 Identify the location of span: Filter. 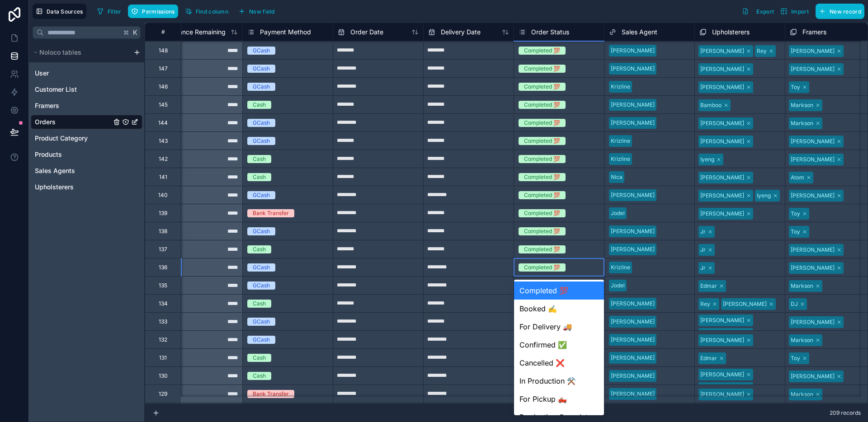
(114, 11).